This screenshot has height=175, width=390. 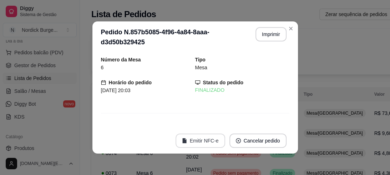 What do you see at coordinates (102, 67) in the screenshot?
I see `span: 6` at bounding box center [102, 67].